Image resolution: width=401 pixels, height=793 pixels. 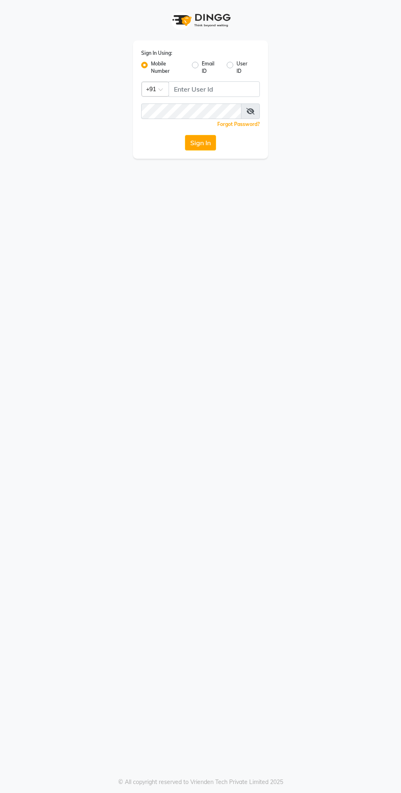 What do you see at coordinates (211, 67) in the screenshot?
I see `label: Email ID` at bounding box center [211, 67].